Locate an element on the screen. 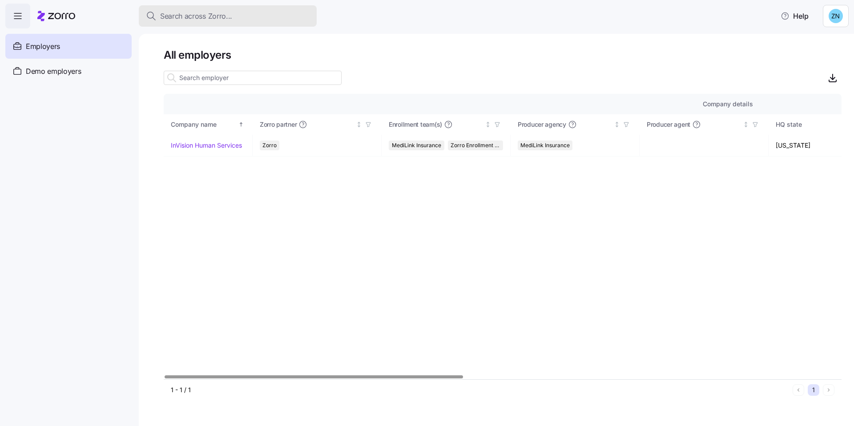  span: Demo employers is located at coordinates (53, 71).